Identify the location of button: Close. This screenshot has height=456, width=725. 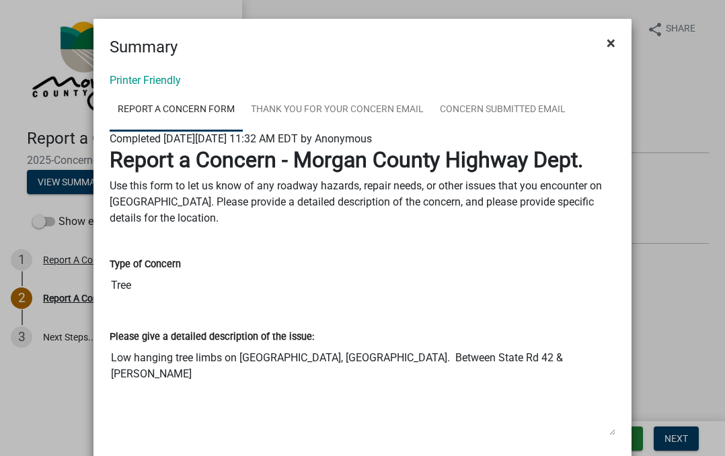
(610, 43).